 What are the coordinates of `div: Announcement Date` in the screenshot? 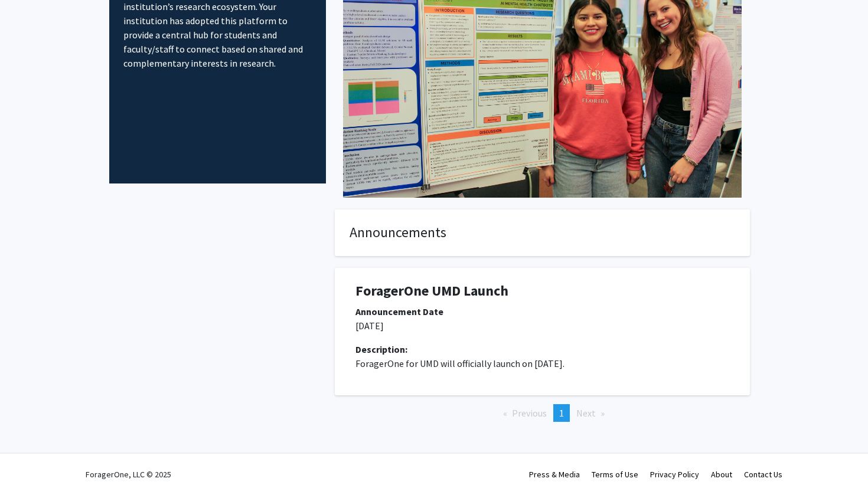 It's located at (542, 312).